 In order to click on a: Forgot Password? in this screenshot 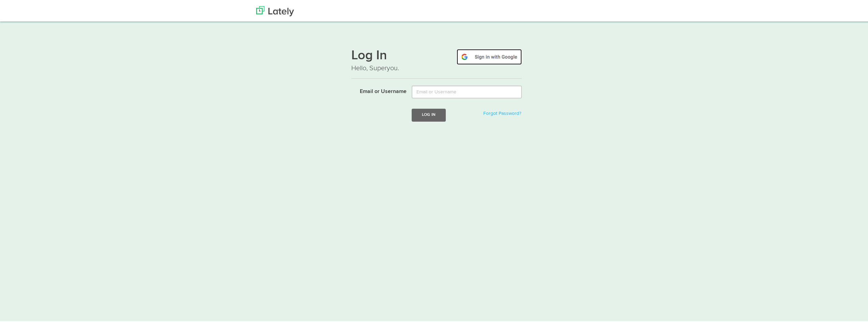, I will do `click(502, 112)`.